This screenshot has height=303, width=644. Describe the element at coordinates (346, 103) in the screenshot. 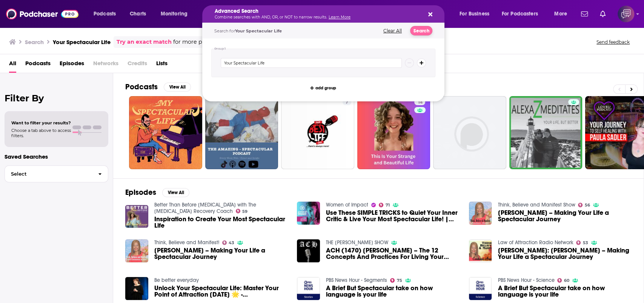

I see `span: 7` at that location.